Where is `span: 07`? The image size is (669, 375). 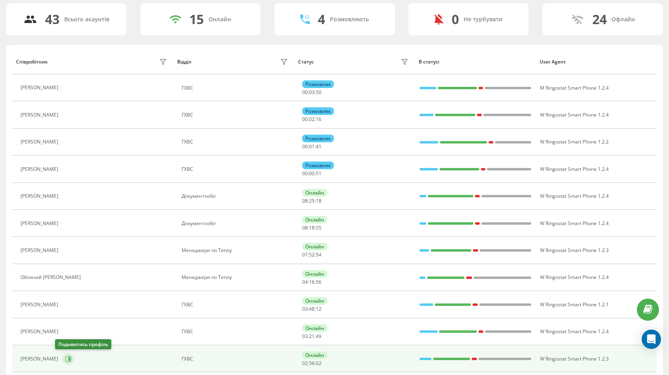 span: 07 is located at coordinates (305, 255).